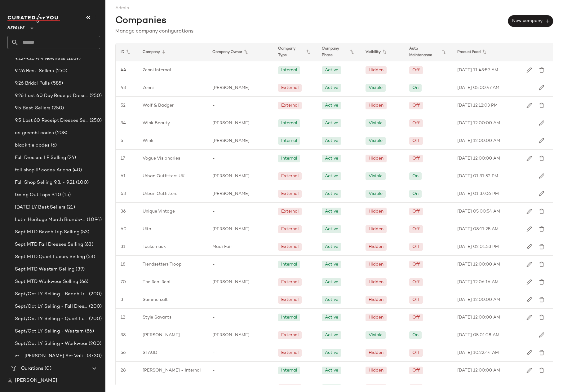 The width and height of the screenshot is (563, 392). What do you see at coordinates (428, 52) in the screenshot?
I see `div: Auto Maintenance` at bounding box center [428, 52].